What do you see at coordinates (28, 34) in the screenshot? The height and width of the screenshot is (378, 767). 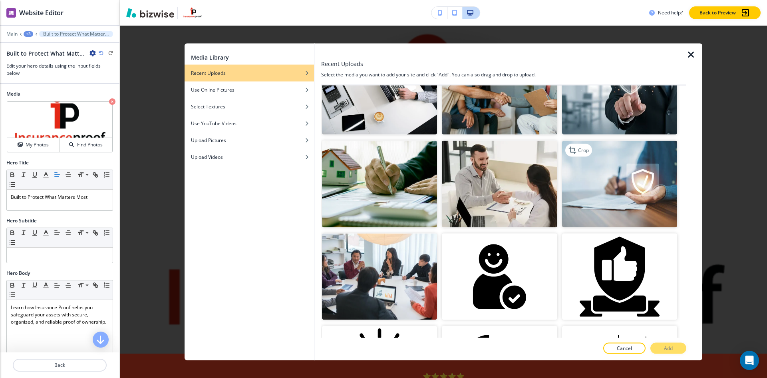 I see `button: +3` at bounding box center [28, 34].